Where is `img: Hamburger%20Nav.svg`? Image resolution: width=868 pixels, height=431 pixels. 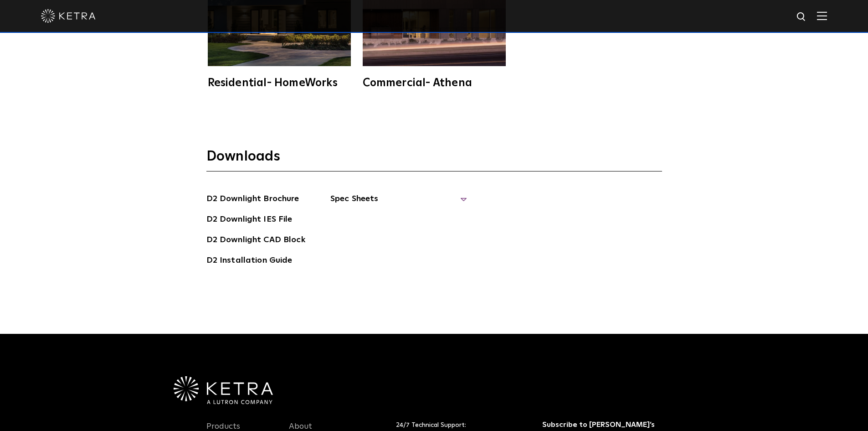
img: Hamburger%20Nav.svg is located at coordinates (822, 16).